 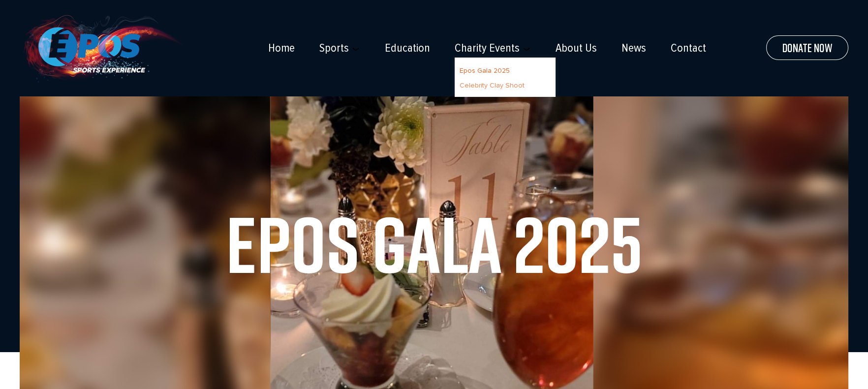 I want to click on a: Celebrity Clay Shoot, so click(x=492, y=86).